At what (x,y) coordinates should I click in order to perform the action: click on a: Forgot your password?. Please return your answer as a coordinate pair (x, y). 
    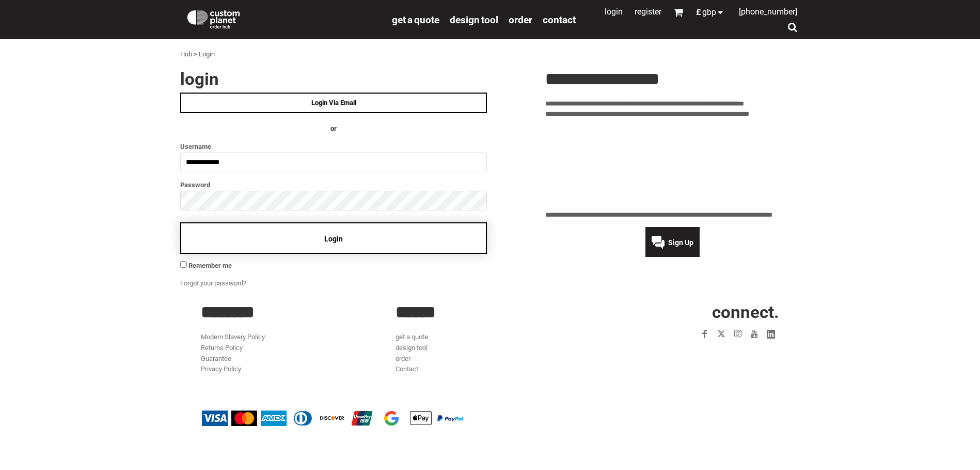
    Looking at the image, I should click on (213, 282).